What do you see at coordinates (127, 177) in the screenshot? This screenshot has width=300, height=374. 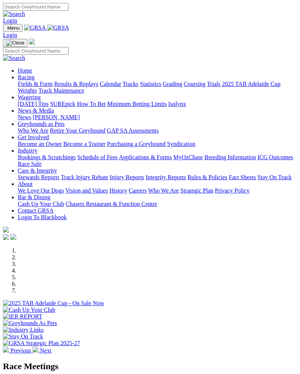 I see `a: Injury Reports` at bounding box center [127, 177].